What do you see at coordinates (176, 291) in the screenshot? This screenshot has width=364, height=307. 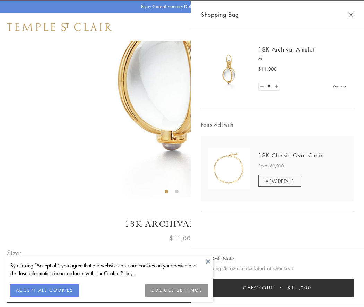 I see `button: COOKIES SETTINGS` at bounding box center [176, 291].